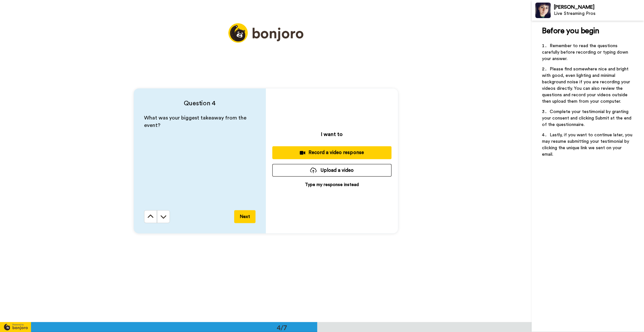 This screenshot has height=332, width=644. I want to click on span: Remember to read the questions carefully before recording or typing down your answer., so click(586, 52).